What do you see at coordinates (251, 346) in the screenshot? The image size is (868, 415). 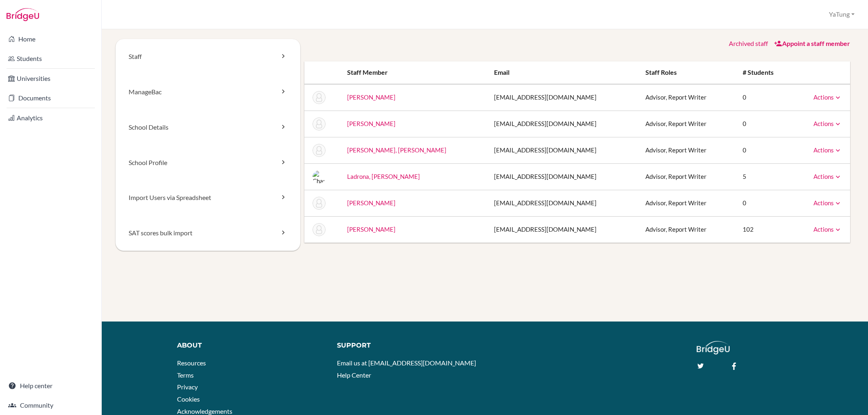 I see `div: About` at bounding box center [251, 346].